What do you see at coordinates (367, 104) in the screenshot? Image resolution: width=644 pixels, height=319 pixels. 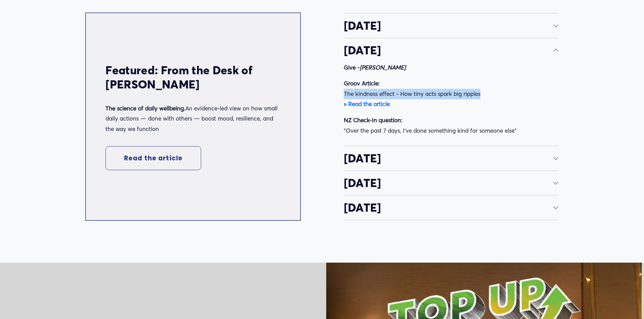 I see `a: » Read the article` at bounding box center [367, 104].